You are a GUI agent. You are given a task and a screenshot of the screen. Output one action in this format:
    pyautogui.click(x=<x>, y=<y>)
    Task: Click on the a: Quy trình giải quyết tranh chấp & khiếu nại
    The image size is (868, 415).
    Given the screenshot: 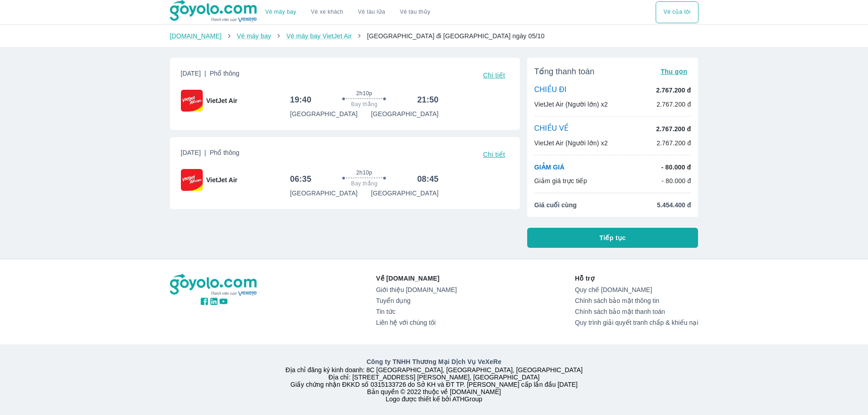 What is the action you would take?
    pyautogui.click(x=636, y=322)
    